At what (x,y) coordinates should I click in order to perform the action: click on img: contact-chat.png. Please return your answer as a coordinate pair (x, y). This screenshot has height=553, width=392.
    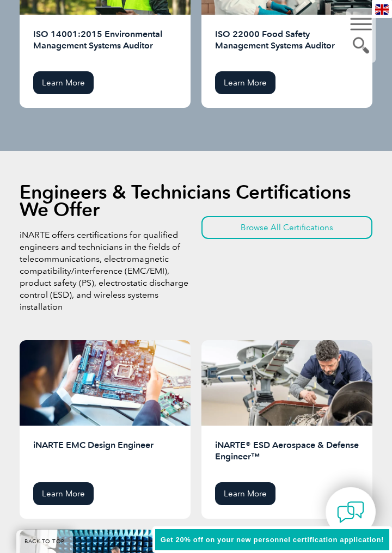
    Looking at the image, I should click on (351, 512).